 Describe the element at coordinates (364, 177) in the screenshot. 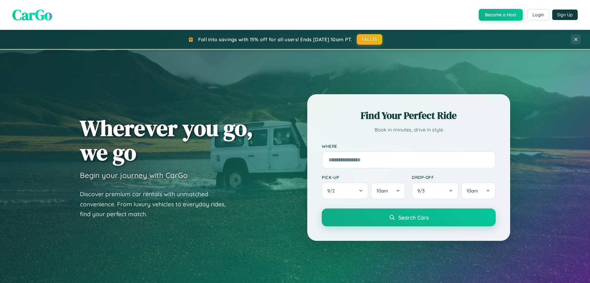

I see `label: Pick-up` at that location.